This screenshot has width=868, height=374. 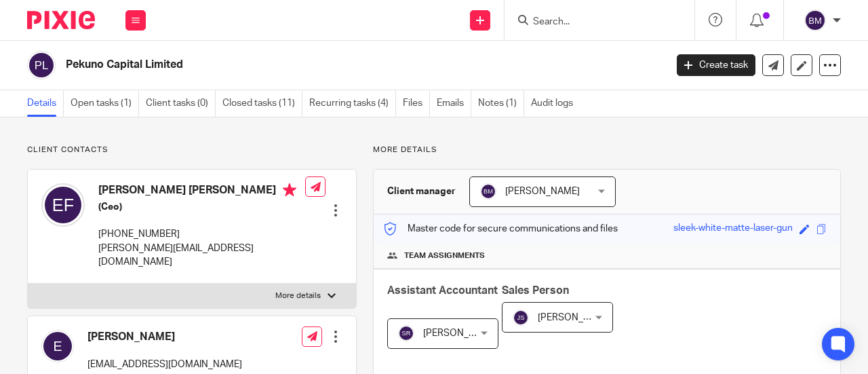 What do you see at coordinates (262, 103) in the screenshot?
I see `a: Closed tasks (11)` at bounding box center [262, 103].